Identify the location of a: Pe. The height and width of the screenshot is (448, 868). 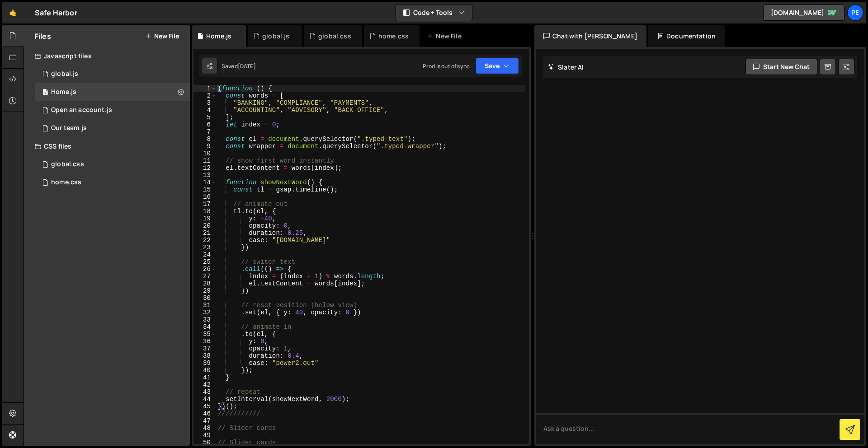
(856, 12).